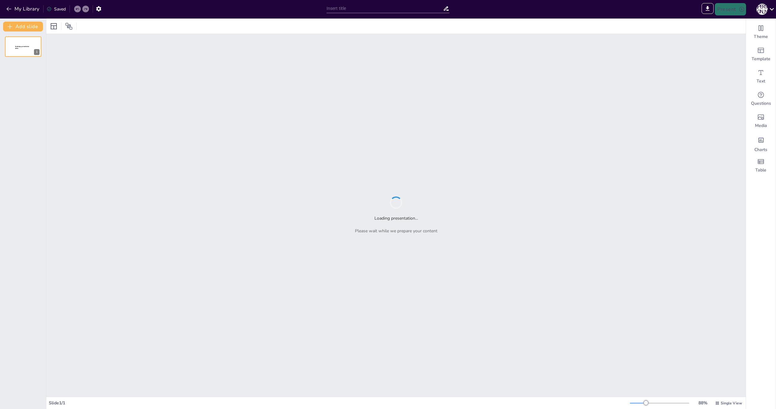 This screenshot has height=409, width=776. I want to click on span: Position, so click(69, 26).